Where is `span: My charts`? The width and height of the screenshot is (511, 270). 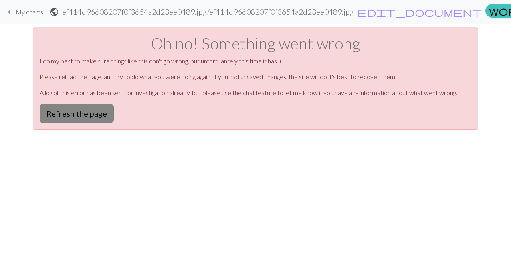
span: My charts is located at coordinates (29, 12).